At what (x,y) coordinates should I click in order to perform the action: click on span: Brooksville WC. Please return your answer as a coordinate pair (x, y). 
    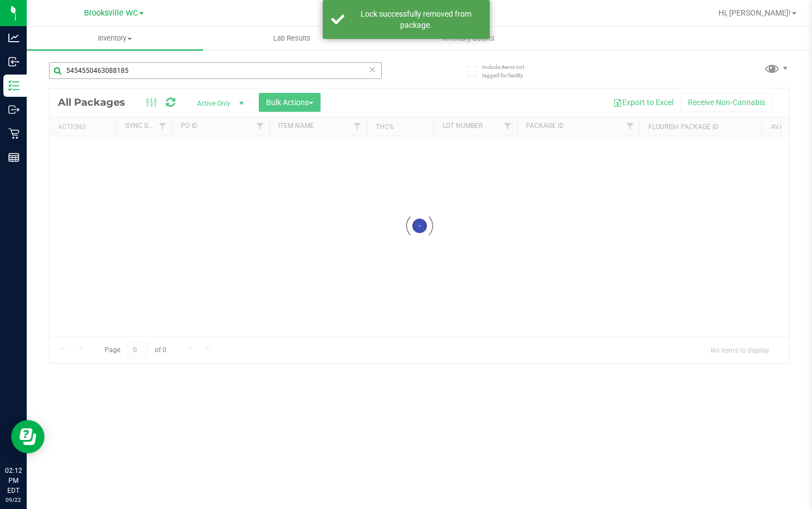
    Looking at the image, I should click on (111, 13).